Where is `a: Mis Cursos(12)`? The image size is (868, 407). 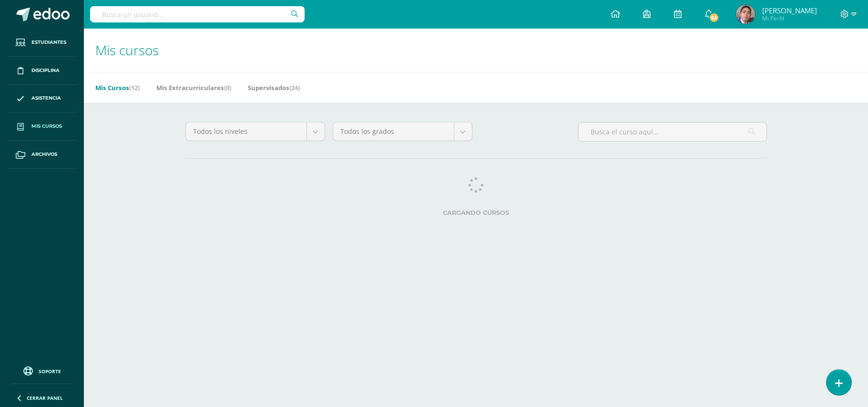 a: Mis Cursos(12) is located at coordinates (118, 88).